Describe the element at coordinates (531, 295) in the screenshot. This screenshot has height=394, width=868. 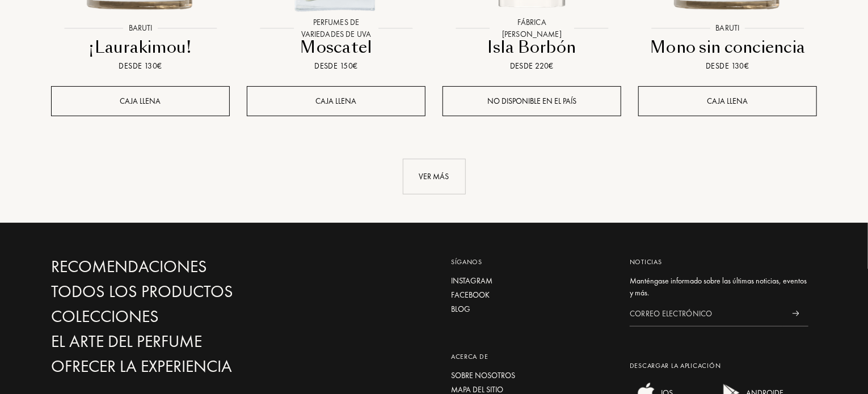
I see `a: Facebook` at that location.